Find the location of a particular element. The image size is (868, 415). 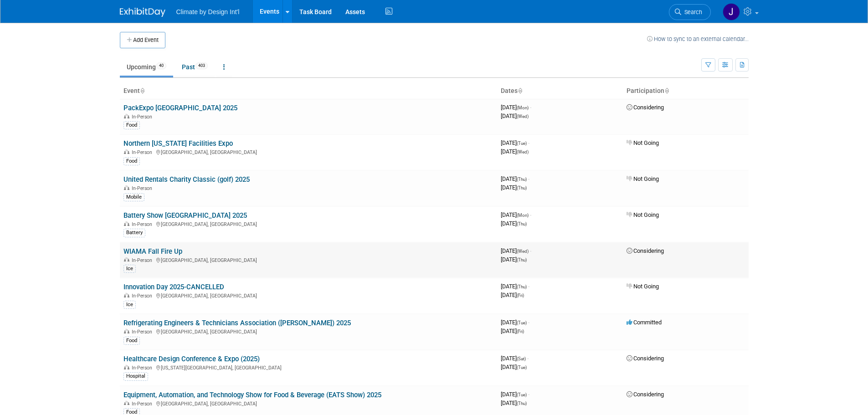

span: 403 is located at coordinates (201, 66).